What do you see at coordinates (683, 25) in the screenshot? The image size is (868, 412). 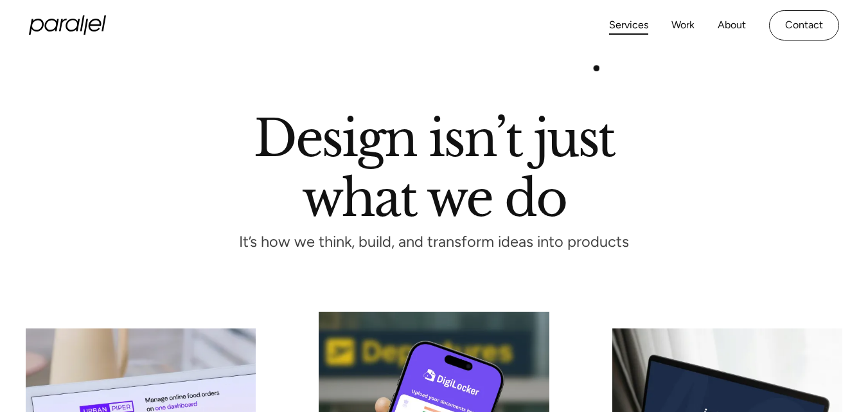 I see `a: Work` at bounding box center [683, 25].